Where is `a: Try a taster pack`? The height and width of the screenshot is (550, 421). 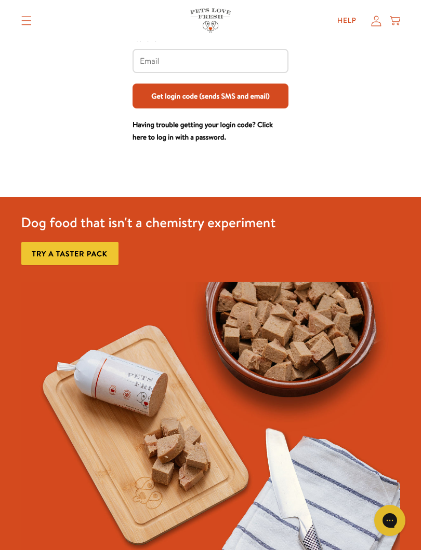
a: Try a taster pack is located at coordinates (70, 253).